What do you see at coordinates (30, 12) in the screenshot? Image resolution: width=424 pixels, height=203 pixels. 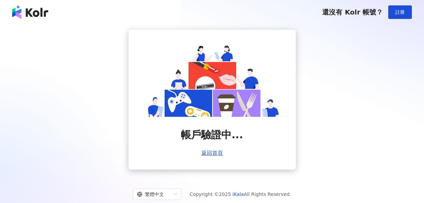 I see `img: logo` at bounding box center [30, 12].